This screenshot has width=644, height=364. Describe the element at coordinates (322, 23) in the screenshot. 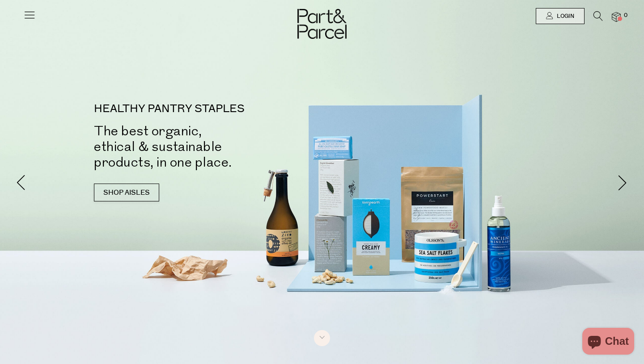

I see `img: Part&Parcel` at that location.